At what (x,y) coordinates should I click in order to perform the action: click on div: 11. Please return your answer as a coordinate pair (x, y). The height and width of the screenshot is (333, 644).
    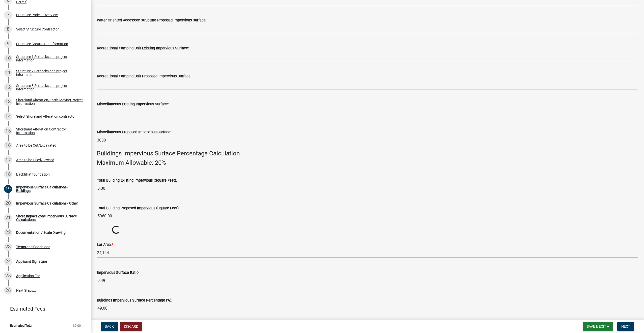
    Looking at the image, I should click on (8, 73).